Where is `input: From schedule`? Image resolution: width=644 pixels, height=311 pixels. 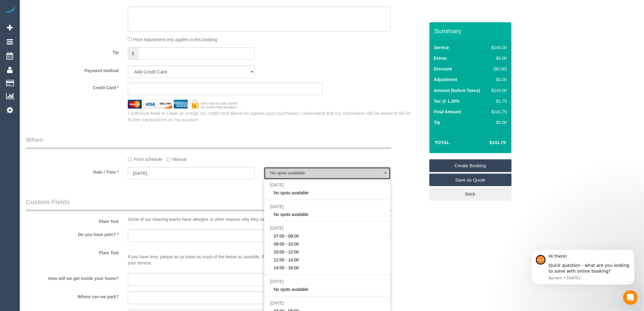
input: From schedule is located at coordinates (130, 159).